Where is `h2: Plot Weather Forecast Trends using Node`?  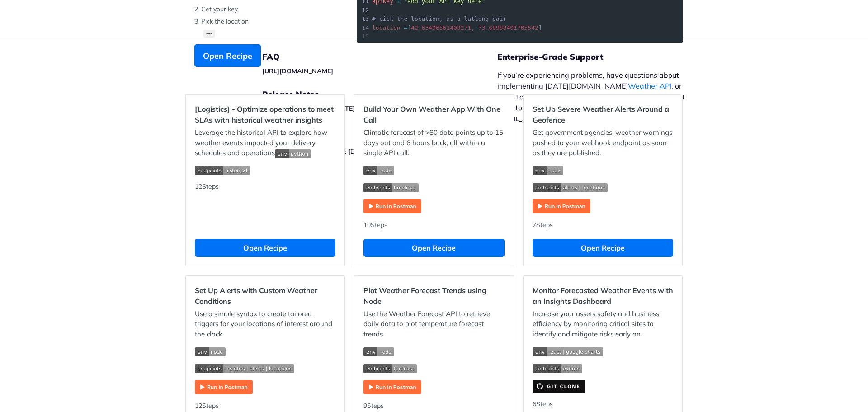 h2: Plot Weather Forecast Trends using Node is located at coordinates (433, 296).